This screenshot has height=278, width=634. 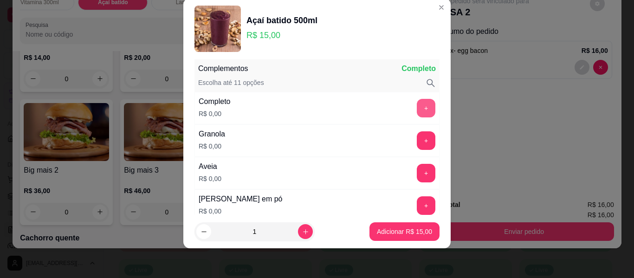 I want to click on div: Aveia, so click(x=210, y=167).